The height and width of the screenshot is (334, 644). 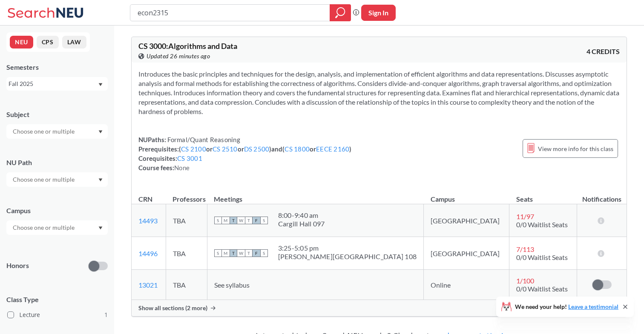 I want to click on th: Seats, so click(x=543, y=195).